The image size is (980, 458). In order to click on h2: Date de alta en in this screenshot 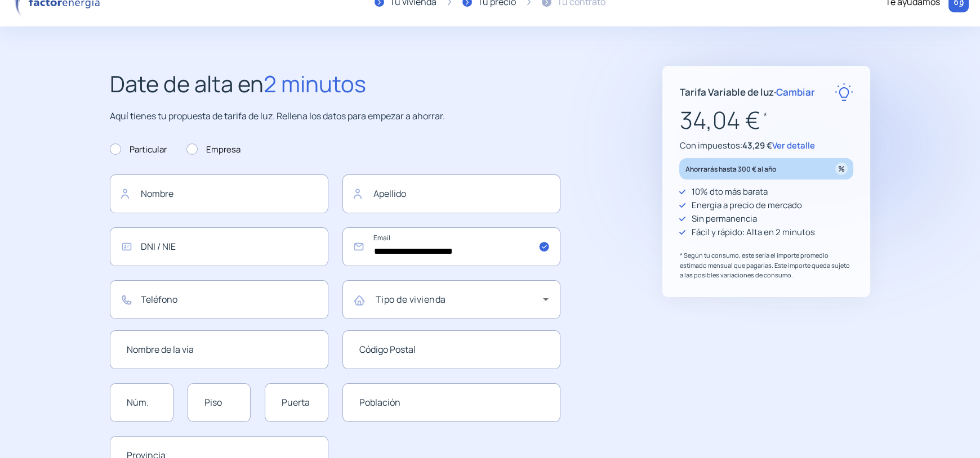, I will do `click(335, 84)`.